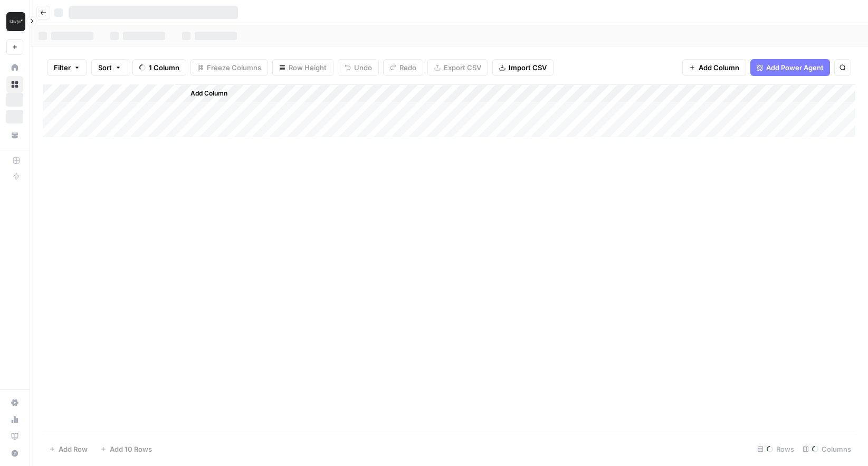  What do you see at coordinates (528, 68) in the screenshot?
I see `span: Import CSV` at bounding box center [528, 68].